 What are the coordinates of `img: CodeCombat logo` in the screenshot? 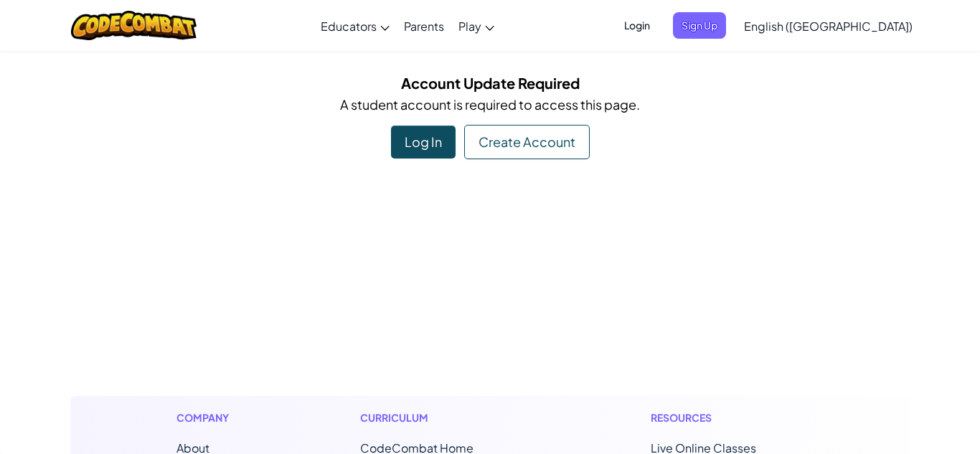 It's located at (134, 25).